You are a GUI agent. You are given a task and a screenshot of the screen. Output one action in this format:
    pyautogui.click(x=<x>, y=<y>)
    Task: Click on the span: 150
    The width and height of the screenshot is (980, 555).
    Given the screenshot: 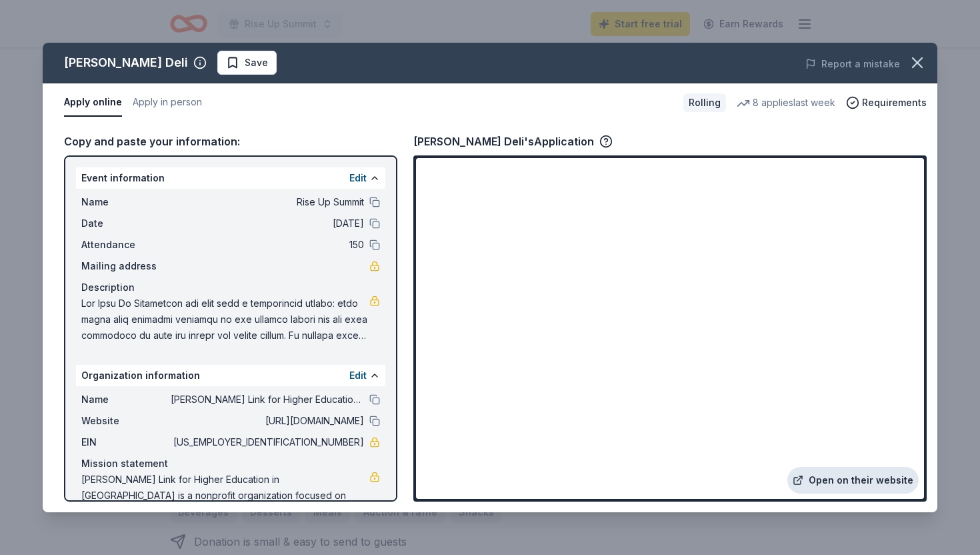 What is the action you would take?
    pyautogui.click(x=268, y=245)
    